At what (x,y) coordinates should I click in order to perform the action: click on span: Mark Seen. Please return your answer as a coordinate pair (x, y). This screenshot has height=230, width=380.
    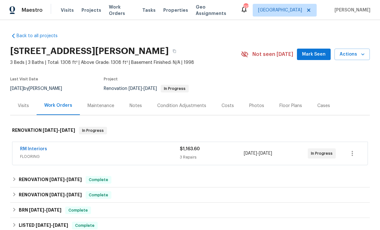
    Looking at the image, I should click on (314, 54).